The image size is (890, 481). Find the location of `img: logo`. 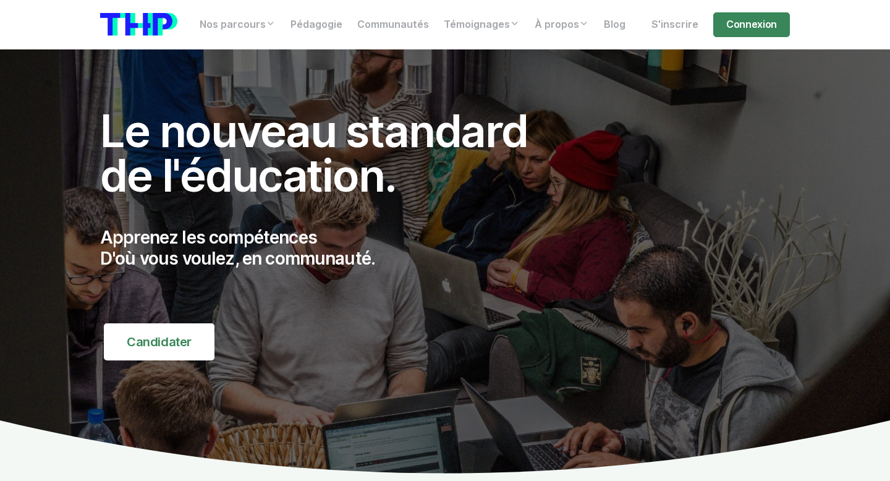

img: logo is located at coordinates (138, 24).